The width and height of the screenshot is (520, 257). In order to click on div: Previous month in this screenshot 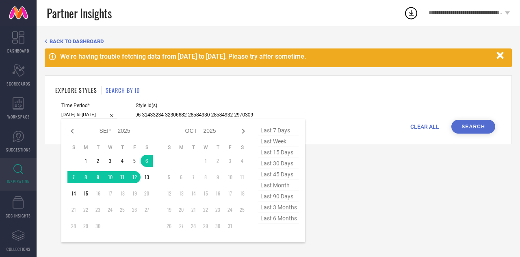, I will do `click(72, 131)`.